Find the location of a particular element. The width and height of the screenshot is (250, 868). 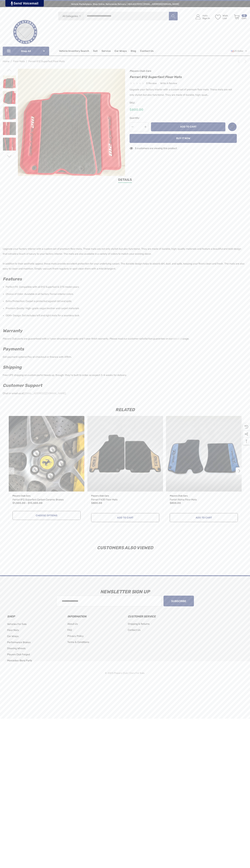

button: Subscribe is located at coordinates (178, 601).